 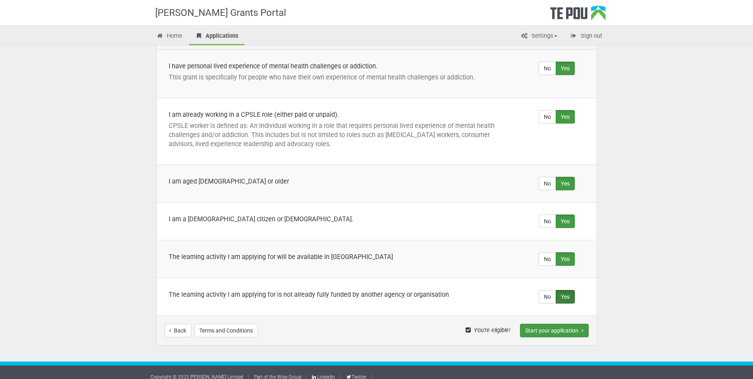 I want to click on div: I have personal lived experience of mental health challenges or addiction., so click(x=337, y=66).